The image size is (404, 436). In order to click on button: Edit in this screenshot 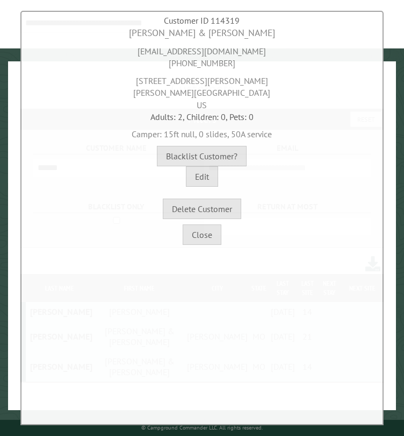, I will do `click(202, 176)`.